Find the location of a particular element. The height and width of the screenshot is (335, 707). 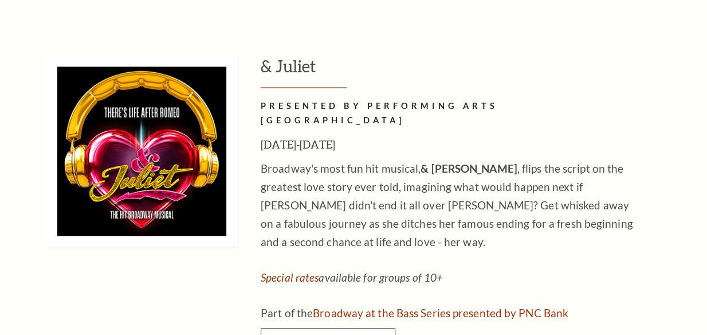

img: jul-nos-335x335.jpg is located at coordinates (142, 151).